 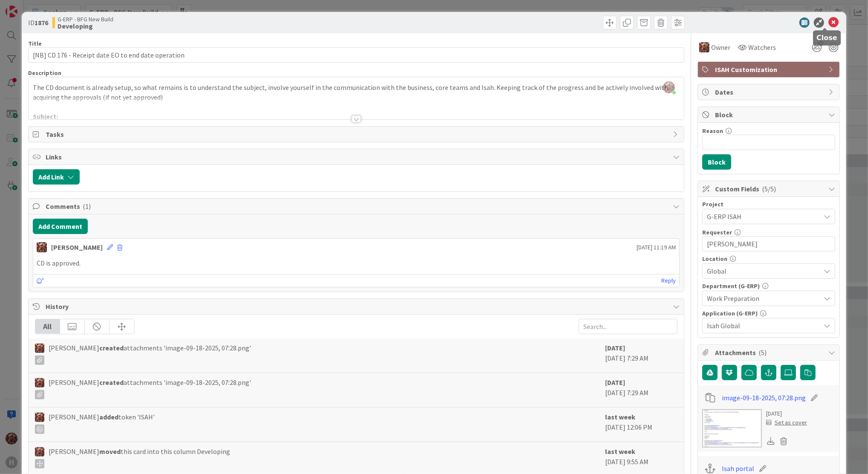 I want to click on div: Project, so click(x=769, y=204).